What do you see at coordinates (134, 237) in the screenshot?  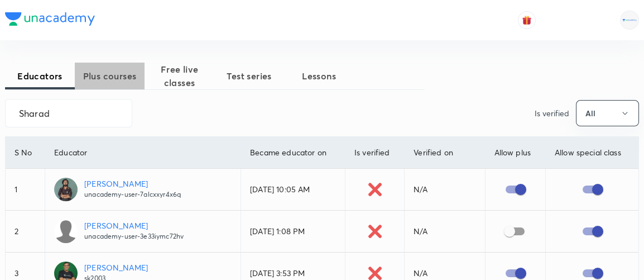 I see `p: unacademy-user-3e33iymc72hv` at bounding box center [134, 237].